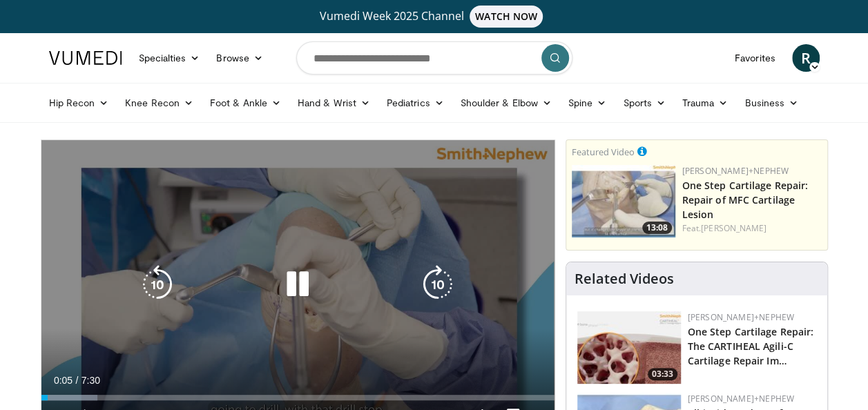 Image resolution: width=868 pixels, height=410 pixels. What do you see at coordinates (90, 380) in the screenshot?
I see `span: 7:30` at bounding box center [90, 380].